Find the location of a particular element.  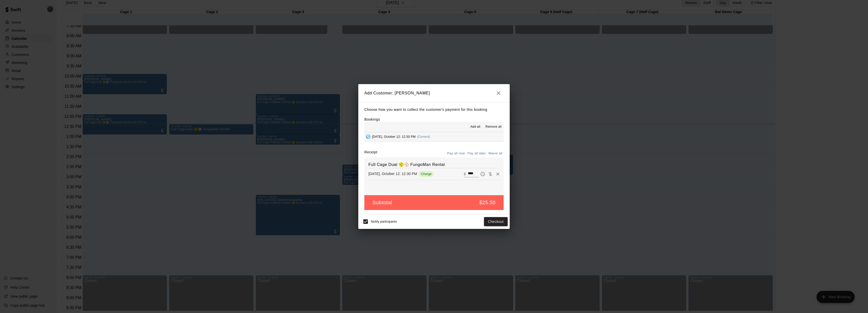

h6: Full Cage Dual 🥎⚾ FungoMan Rental is located at coordinates (434, 165).